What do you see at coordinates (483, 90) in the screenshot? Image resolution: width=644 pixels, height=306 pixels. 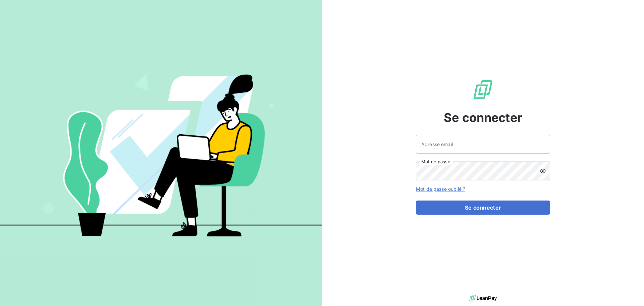 I see `img: Logo LeanPay` at bounding box center [483, 90].